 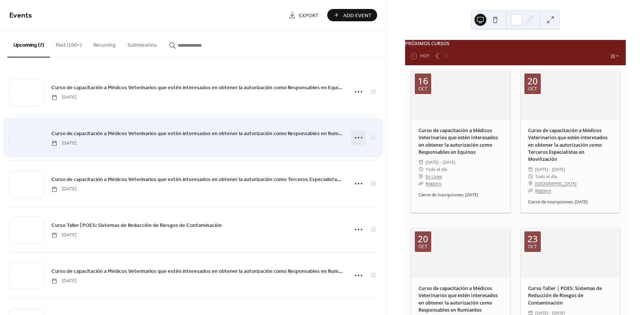 What do you see at coordinates (105, 43) in the screenshot?
I see `button: Recurring` at bounding box center [105, 43].